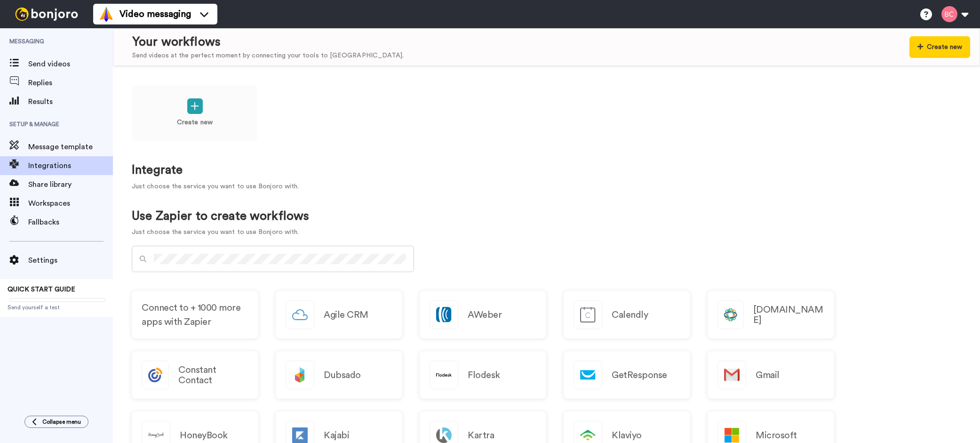 Image resolution: width=980 pixels, height=443 pixels. Describe the element at coordinates (939, 47) in the screenshot. I see `button: Create new` at that location.